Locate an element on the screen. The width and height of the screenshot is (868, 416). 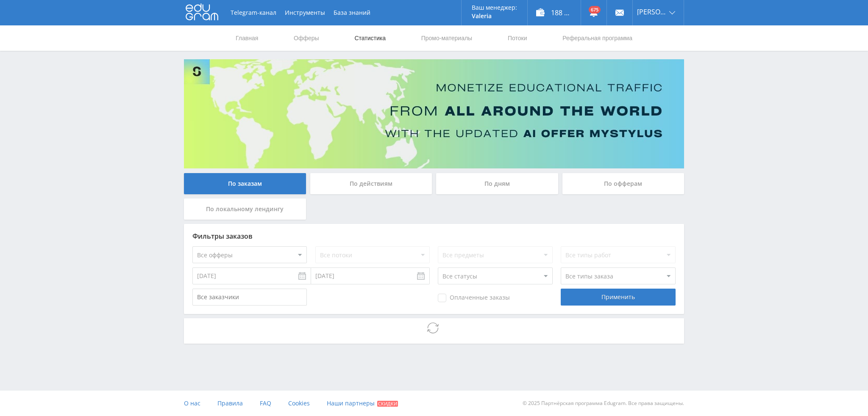
div: © 2025 Партнёрская программа Edugram. Все права защищены. is located at coordinates (561, 403).